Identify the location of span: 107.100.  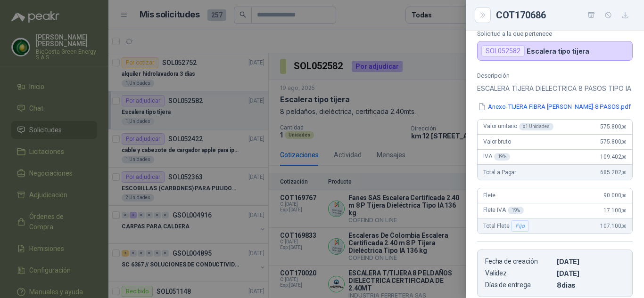
(613, 226).